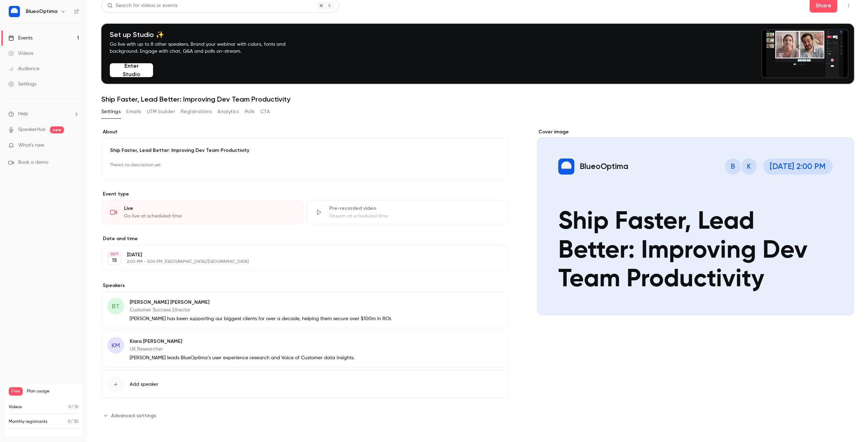  What do you see at coordinates (20, 38) in the screenshot?
I see `div: Events` at bounding box center [20, 38].